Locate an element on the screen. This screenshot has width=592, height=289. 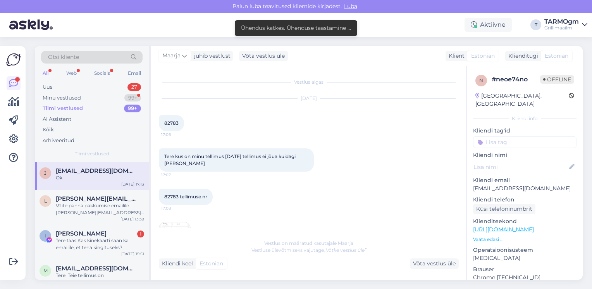
div: Arhiveeritud is located at coordinates (58, 141).